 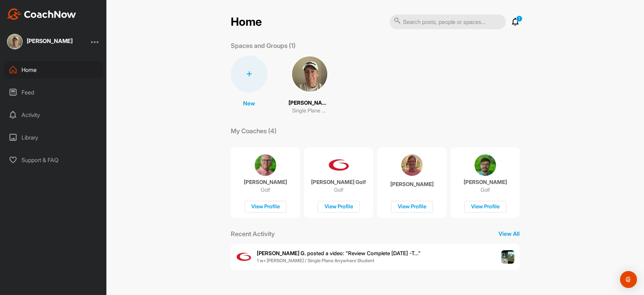 What do you see at coordinates (53, 160) in the screenshot?
I see `div: Support & FAQ` at bounding box center [53, 160].